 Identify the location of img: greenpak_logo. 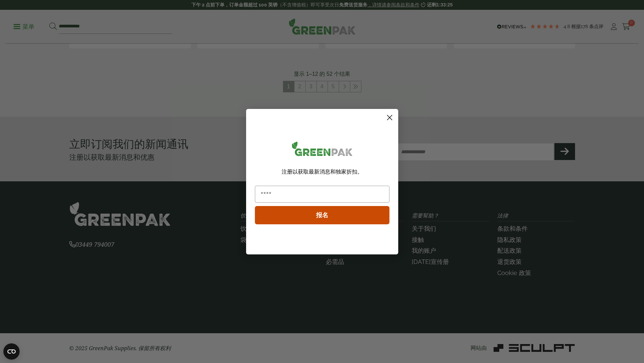
(322, 150).